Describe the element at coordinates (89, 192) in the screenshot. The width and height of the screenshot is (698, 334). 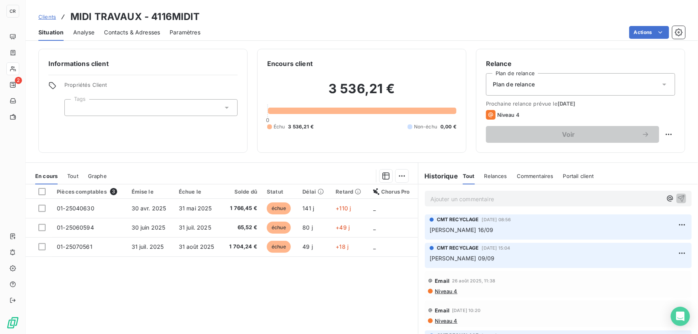
I see `div: Pièces comptables` at that location.